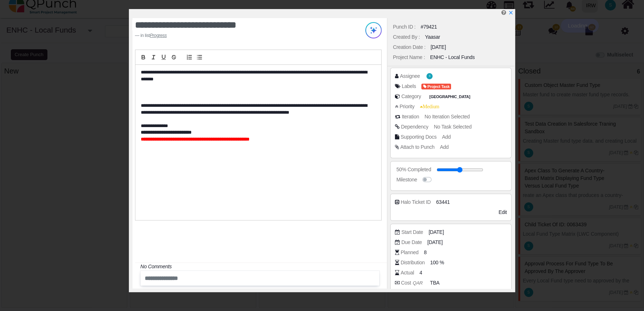 Image resolution: width=644 pixels, height=311 pixels. What do you see at coordinates (156, 266) in the screenshot?
I see `i: No Comments` at bounding box center [156, 266].